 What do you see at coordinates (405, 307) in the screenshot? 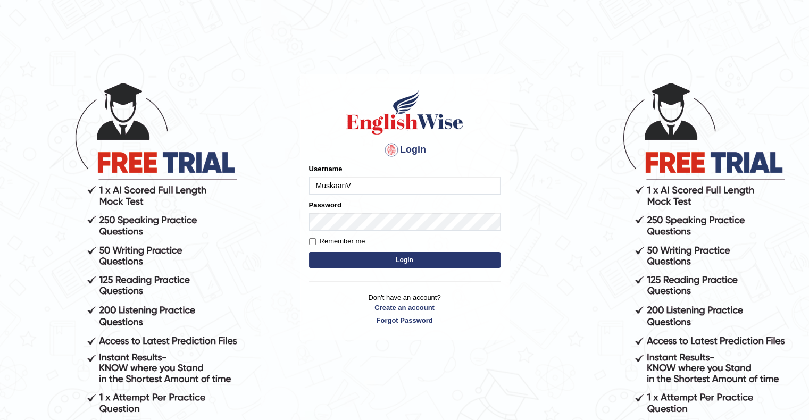
I see `a: Create an account` at bounding box center [405, 307].